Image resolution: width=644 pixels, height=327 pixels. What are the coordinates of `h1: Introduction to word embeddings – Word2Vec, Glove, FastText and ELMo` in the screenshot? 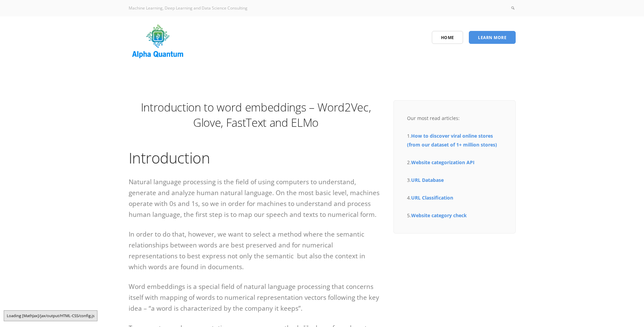 It's located at (256, 115).